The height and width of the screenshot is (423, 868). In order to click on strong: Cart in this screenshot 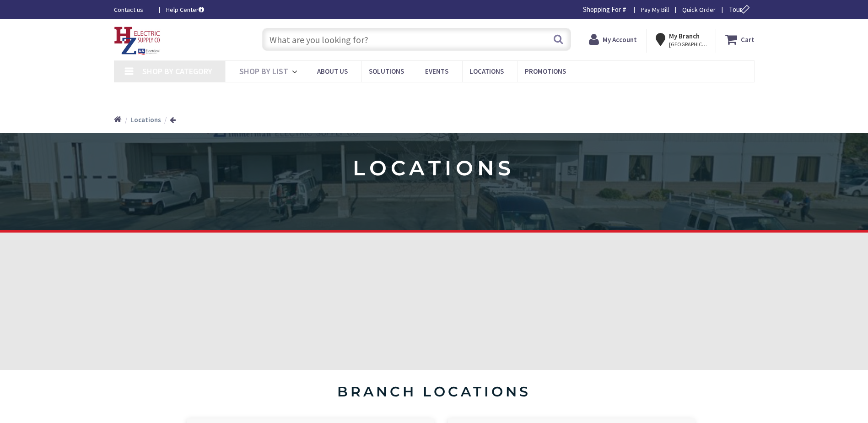, I will do `click(748, 39)`.